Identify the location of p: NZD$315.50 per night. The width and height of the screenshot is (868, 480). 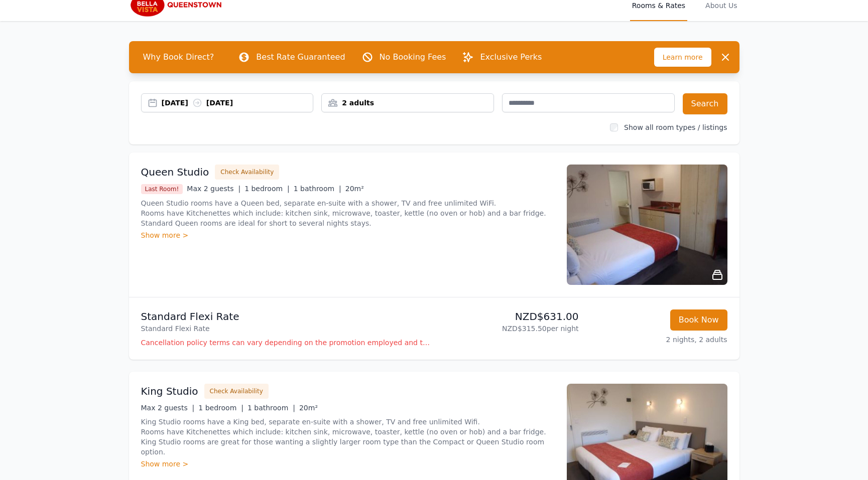
(509, 329).